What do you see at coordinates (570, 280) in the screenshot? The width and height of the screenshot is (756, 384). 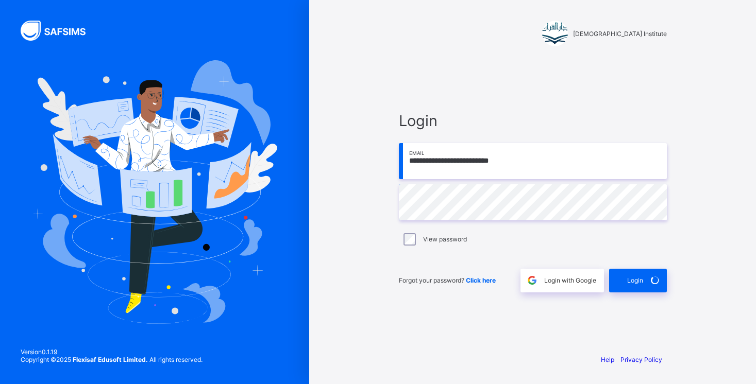 I see `span: Login with Google` at bounding box center [570, 280].